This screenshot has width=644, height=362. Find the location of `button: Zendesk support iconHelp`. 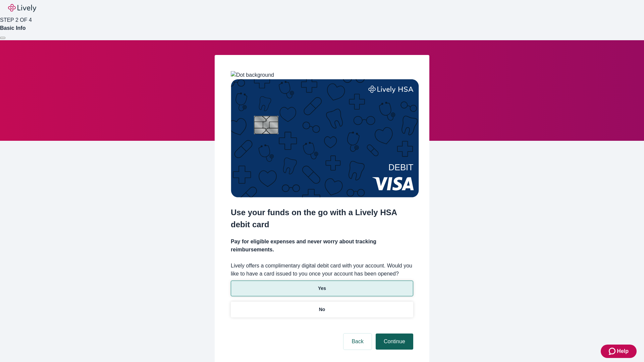

button: Zendesk support iconHelp is located at coordinates (618, 351).